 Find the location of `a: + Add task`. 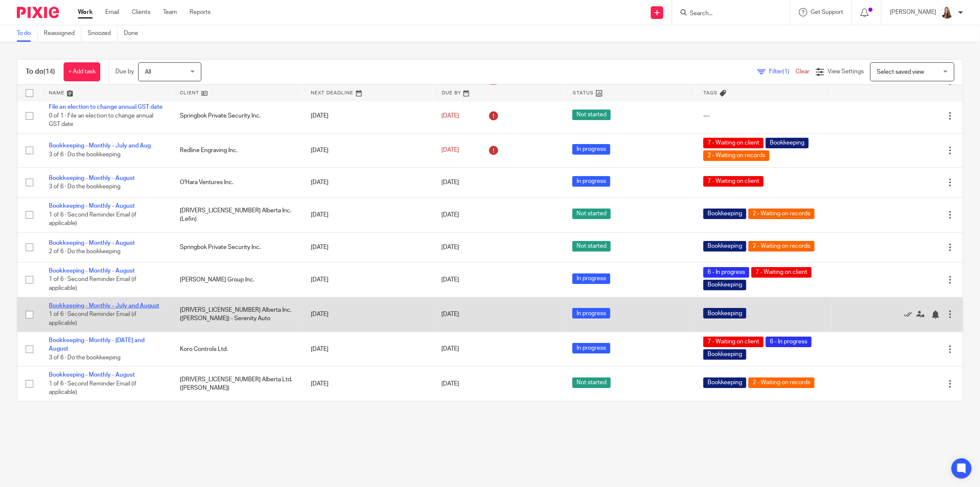

a: + Add task is located at coordinates (82, 72).